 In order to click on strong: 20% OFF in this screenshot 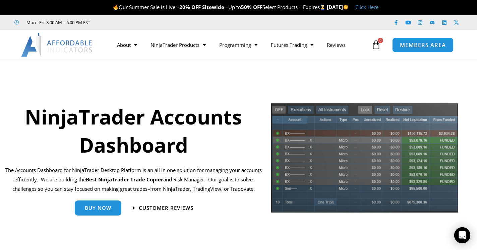, I will do `click(190, 7)`.